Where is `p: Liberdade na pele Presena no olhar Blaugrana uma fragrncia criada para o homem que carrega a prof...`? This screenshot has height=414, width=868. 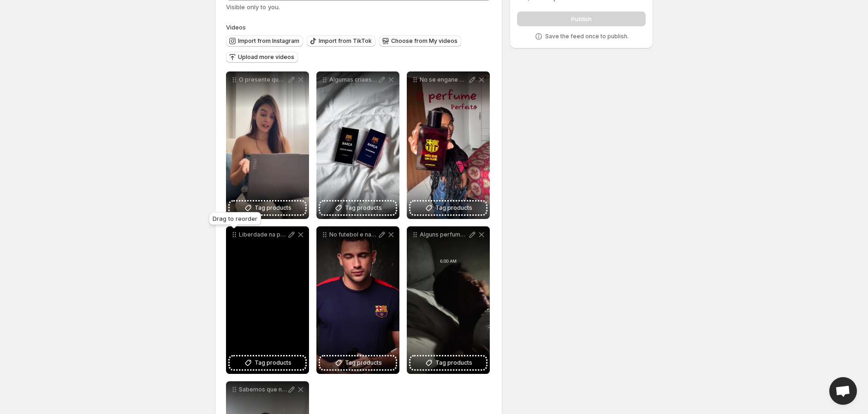
p: Liberdade na pele Presena no olhar Blaugrana uma fragrncia criada para o homem que carrega a prof... is located at coordinates (263, 235).